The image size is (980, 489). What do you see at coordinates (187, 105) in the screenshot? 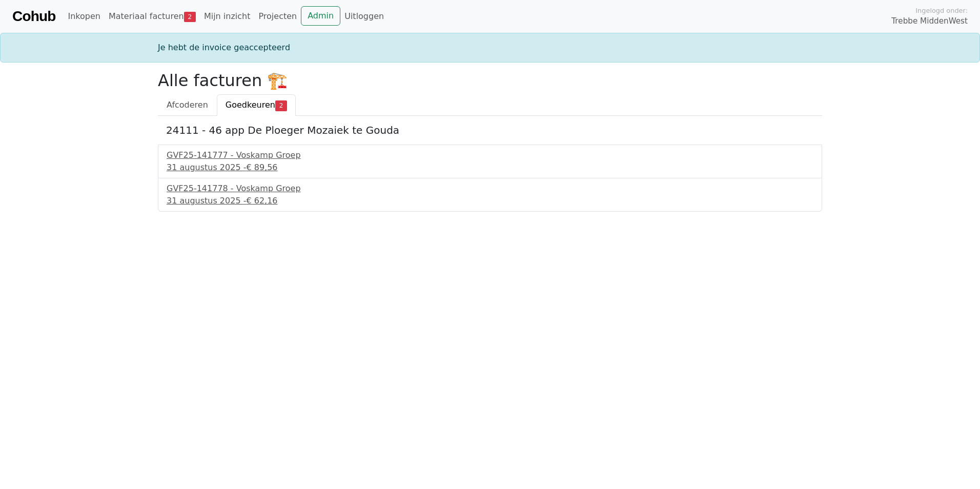
I see `span: Afcoderen` at bounding box center [187, 105].